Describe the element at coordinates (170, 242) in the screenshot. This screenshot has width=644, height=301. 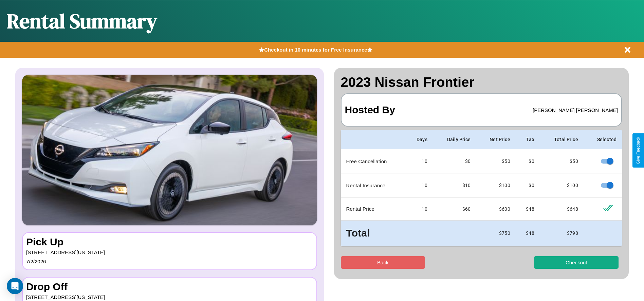
I see `h3: Pick Up` at that location.